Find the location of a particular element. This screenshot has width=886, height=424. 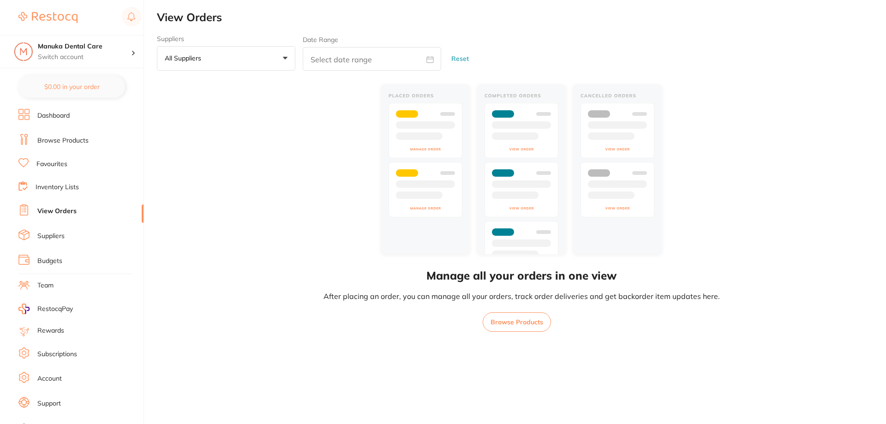

a: Team is located at coordinates (45, 286).